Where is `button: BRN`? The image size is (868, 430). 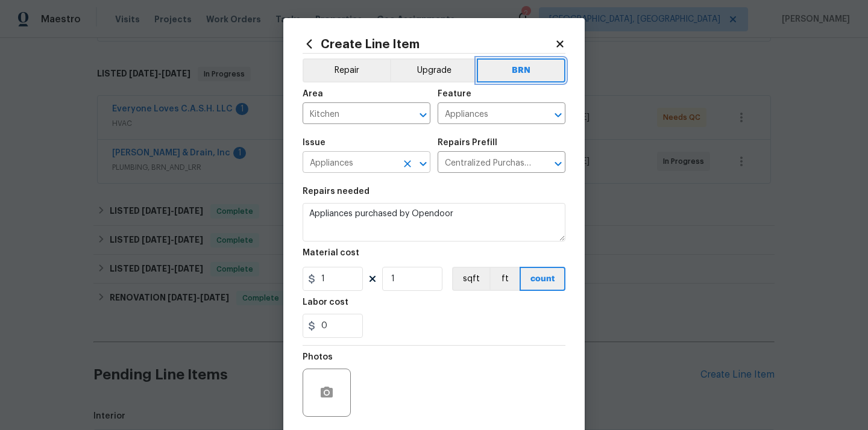 button: BRN is located at coordinates (521, 71).